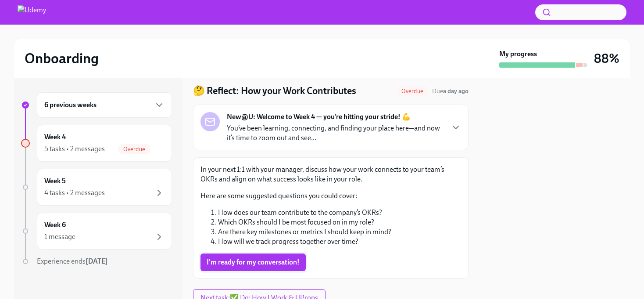 This screenshot has height=308, width=644. I want to click on div: 1 message, so click(60, 237).